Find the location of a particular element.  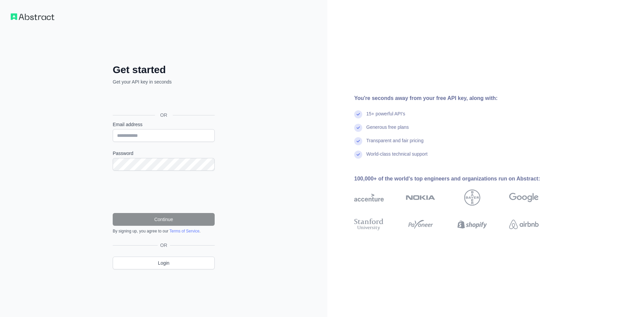

h2: Get started is located at coordinates (164, 70).